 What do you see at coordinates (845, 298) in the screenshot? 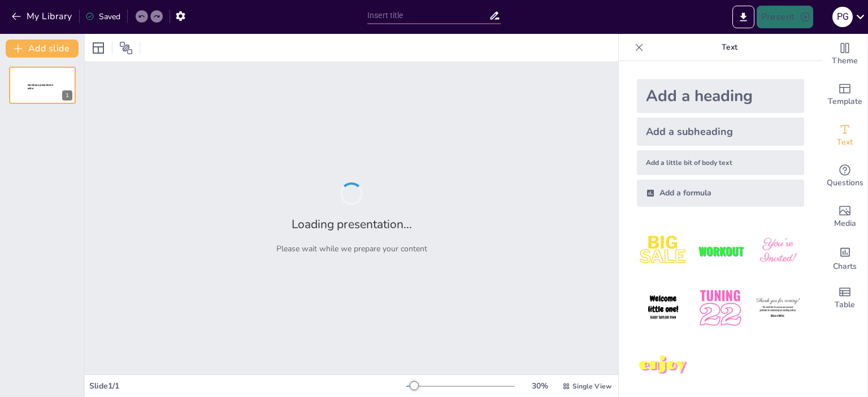
I see `div: Add a table` at bounding box center [845, 298].